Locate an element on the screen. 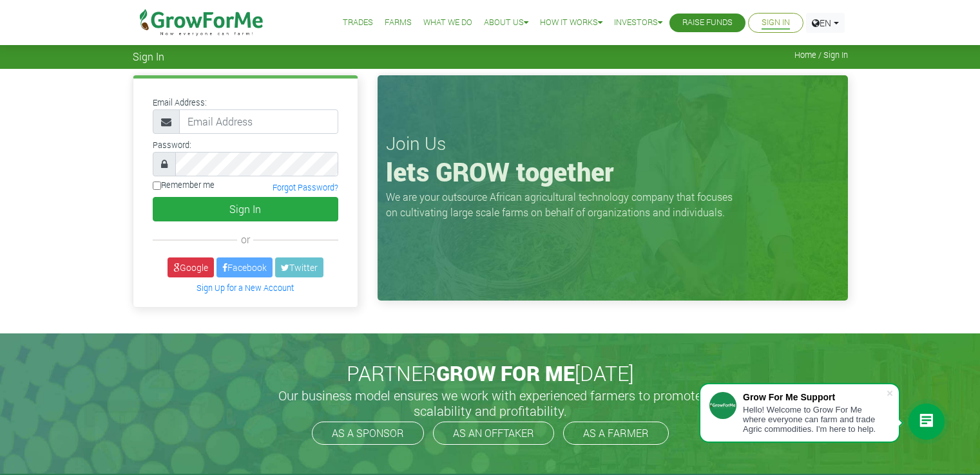 This screenshot has width=980, height=475. a: Sign Up for a New Account is located at coordinates (244, 288).